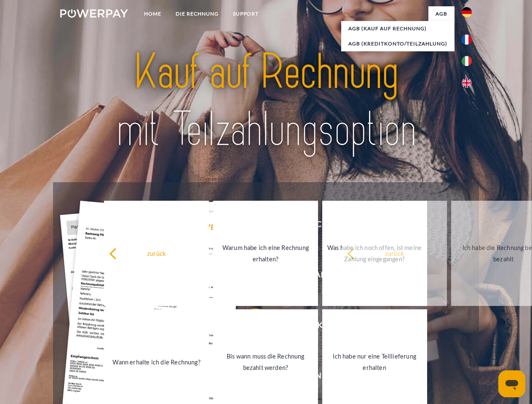 The image size is (532, 404). Describe the element at coordinates (374, 253) in the screenshot. I see `div: Was habe ich noch offen, ist meine Zahlung eingegangen?` at that location.